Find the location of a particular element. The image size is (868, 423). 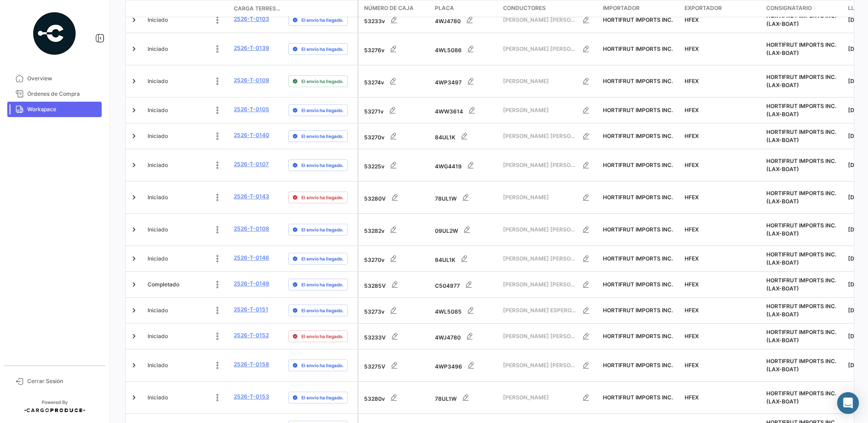

a: Overview is located at coordinates (54, 78).